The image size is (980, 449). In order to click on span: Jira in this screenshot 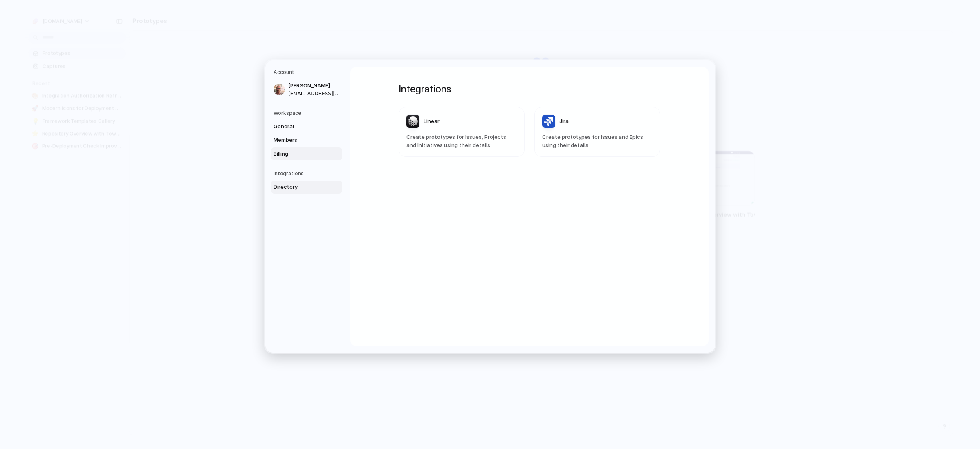, I will do `click(564, 121)`.